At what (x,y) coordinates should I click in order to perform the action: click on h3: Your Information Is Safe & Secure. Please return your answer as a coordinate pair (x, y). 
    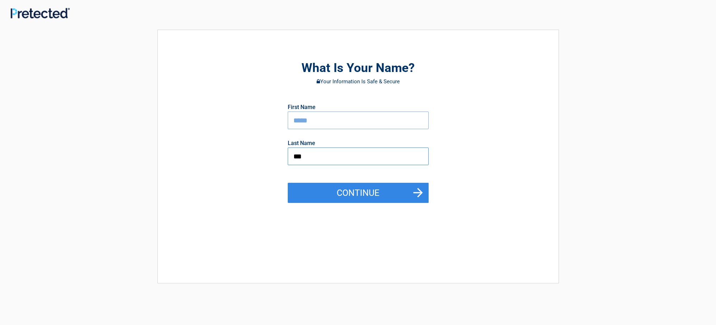
    Looking at the image, I should click on (358, 81).